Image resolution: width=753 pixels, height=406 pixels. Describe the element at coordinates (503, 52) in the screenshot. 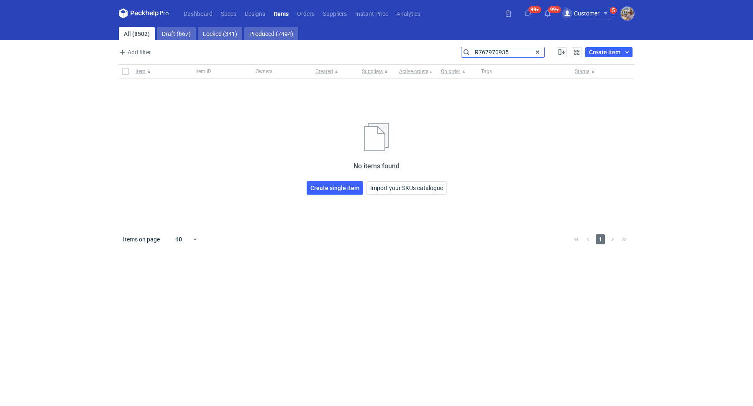

I see `input: Search` at that location.